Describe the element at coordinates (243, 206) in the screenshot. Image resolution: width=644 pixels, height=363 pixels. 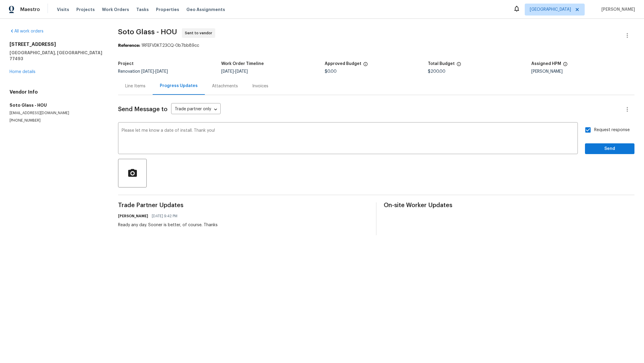
I see `span: Trade Partner Updates` at that location.